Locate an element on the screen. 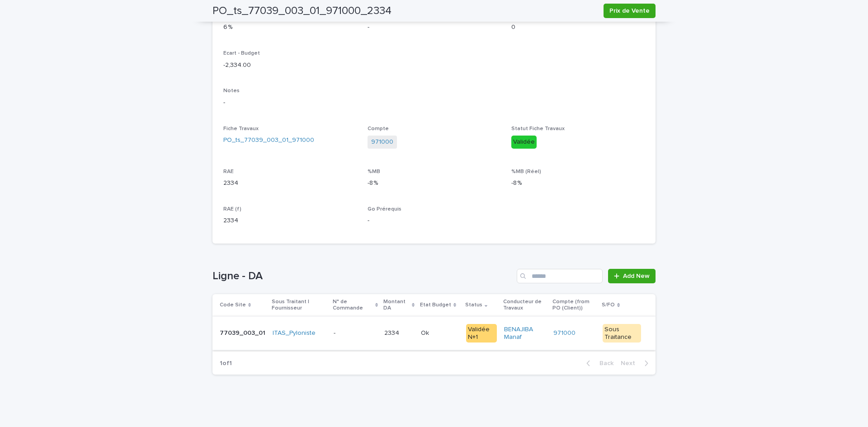 This screenshot has width=868, height=427. span: Prix de Vente is located at coordinates (629, 11).